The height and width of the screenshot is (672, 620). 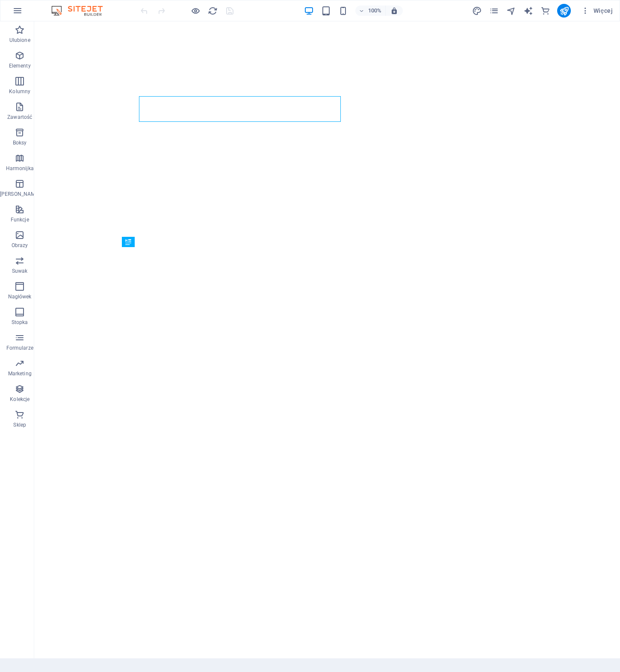 I want to click on p: Stopka, so click(x=19, y=323).